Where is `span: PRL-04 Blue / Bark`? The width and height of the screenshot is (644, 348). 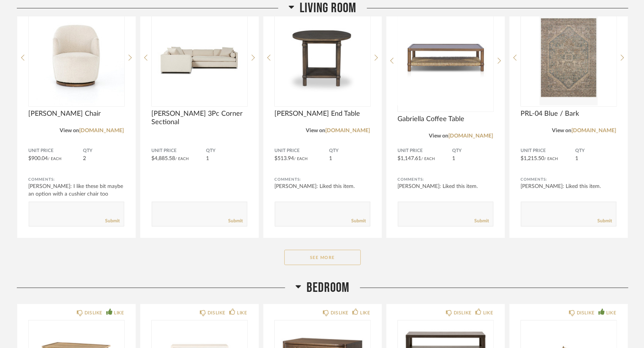 span: PRL-04 Blue / Bark is located at coordinates (568, 114).